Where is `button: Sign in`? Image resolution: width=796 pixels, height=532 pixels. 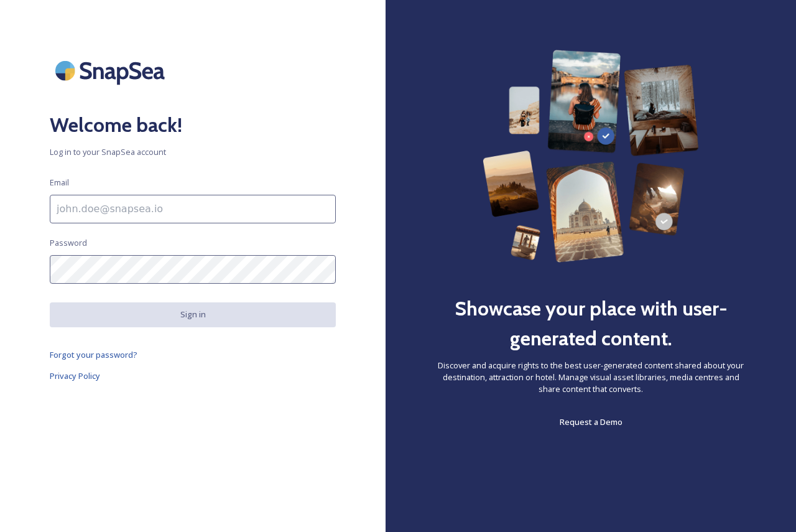
button: Sign in is located at coordinates (193, 314).